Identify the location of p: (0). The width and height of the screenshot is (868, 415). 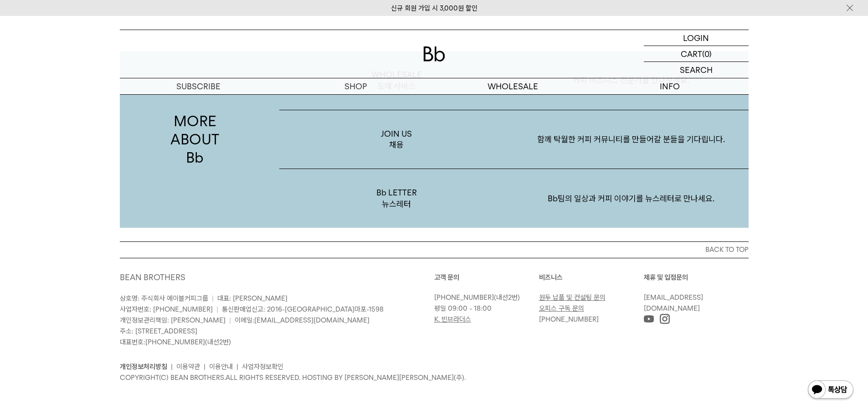
(707, 54).